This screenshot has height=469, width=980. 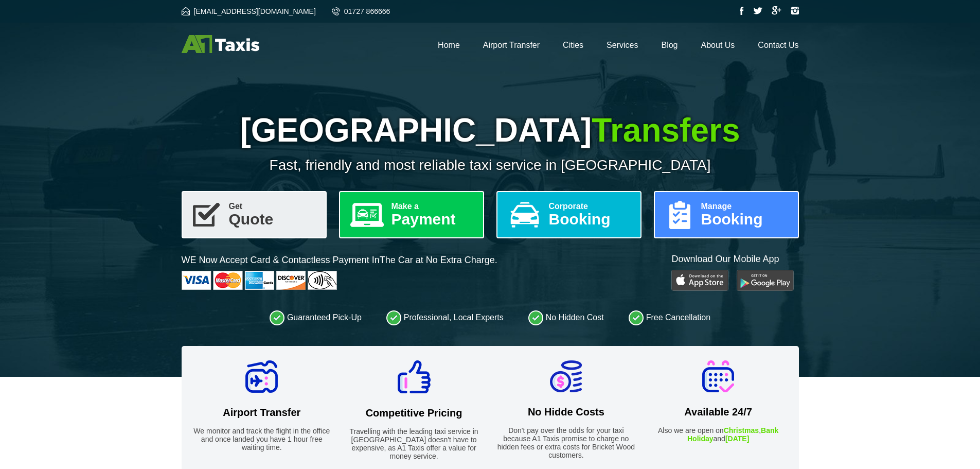 I want to click on p: We monitor and track the flight in the office and once landed you have 1 hour free waiting time., so click(x=262, y=439).